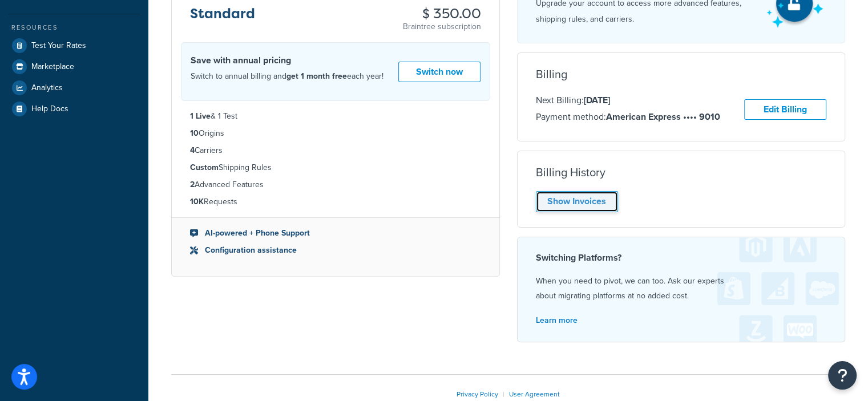  What do you see at coordinates (287, 77) in the screenshot?
I see `p: Switch to annual billing and each year!` at bounding box center [287, 77].